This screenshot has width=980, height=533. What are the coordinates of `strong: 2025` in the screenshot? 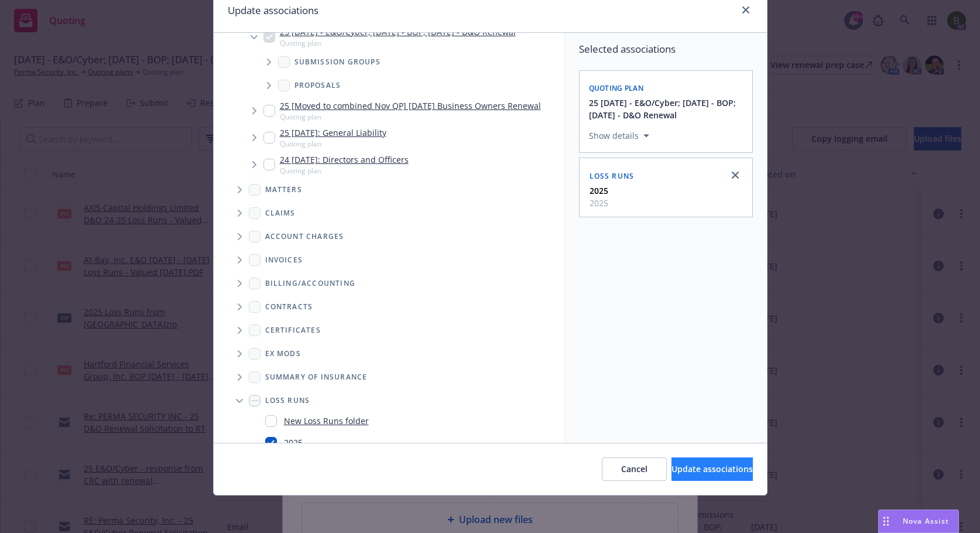 It's located at (599, 190).